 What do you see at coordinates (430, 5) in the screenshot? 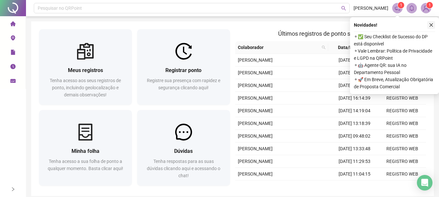
I see `sup: Atualize o seu contato no menu Meus Dados` at bounding box center [430, 5].